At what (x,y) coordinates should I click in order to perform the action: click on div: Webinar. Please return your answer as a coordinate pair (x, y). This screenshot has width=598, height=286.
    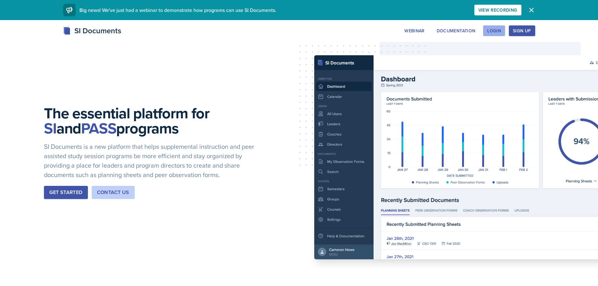
    Looking at the image, I should click on (415, 31).